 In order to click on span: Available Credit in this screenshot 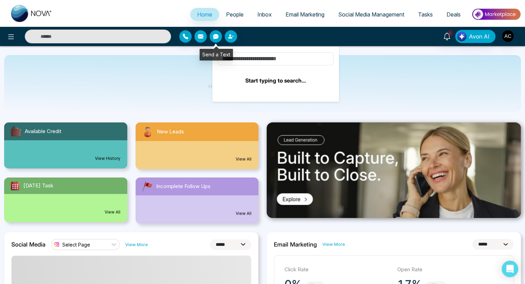, I will do `click(43, 132)`.